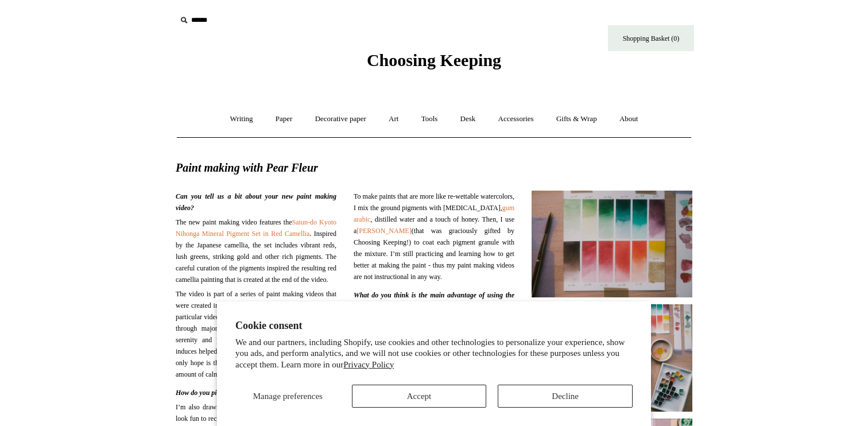 The height and width of the screenshot is (426, 868). What do you see at coordinates (284, 119) in the screenshot?
I see `a: Paper` at bounding box center [284, 119].